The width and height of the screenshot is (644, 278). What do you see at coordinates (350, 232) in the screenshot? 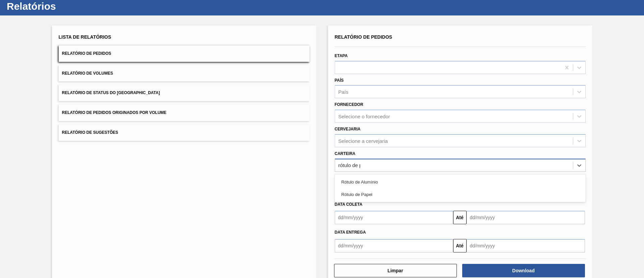
I see `span: Data Entrega` at bounding box center [350, 232].